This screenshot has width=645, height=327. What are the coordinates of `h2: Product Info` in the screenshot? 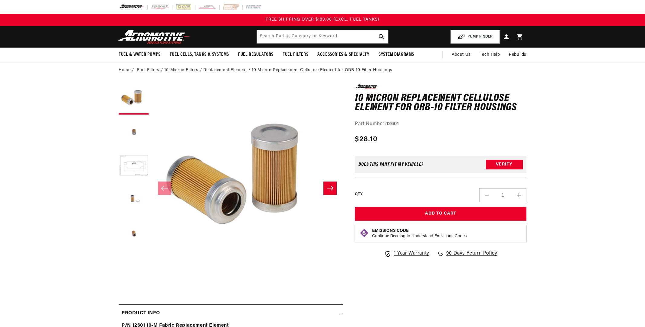 It's located at (141, 313).